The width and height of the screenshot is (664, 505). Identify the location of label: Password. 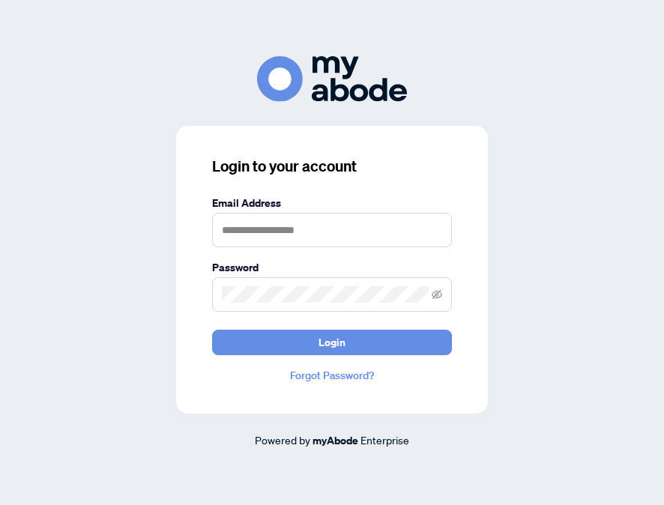
(332, 268).